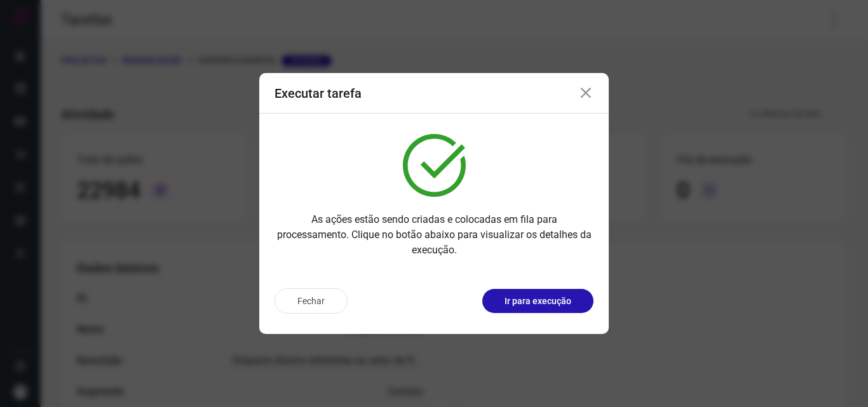 This screenshot has width=868, height=407. Describe the element at coordinates (434, 165) in the screenshot. I see `img: verified.svg` at that location.